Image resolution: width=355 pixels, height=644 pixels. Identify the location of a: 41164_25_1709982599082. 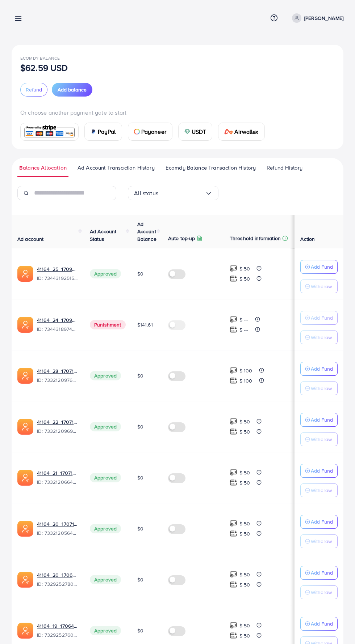
(57, 269).